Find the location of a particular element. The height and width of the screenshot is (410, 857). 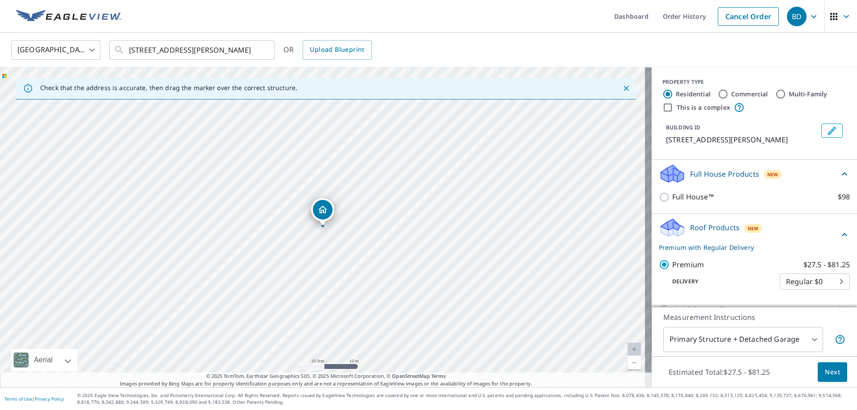

a: Cancel Order is located at coordinates (749, 17).